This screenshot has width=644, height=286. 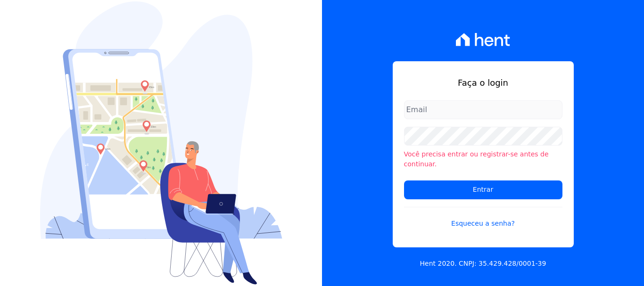 What do you see at coordinates (483, 190) in the screenshot?
I see `input: Entrar` at bounding box center [483, 190].